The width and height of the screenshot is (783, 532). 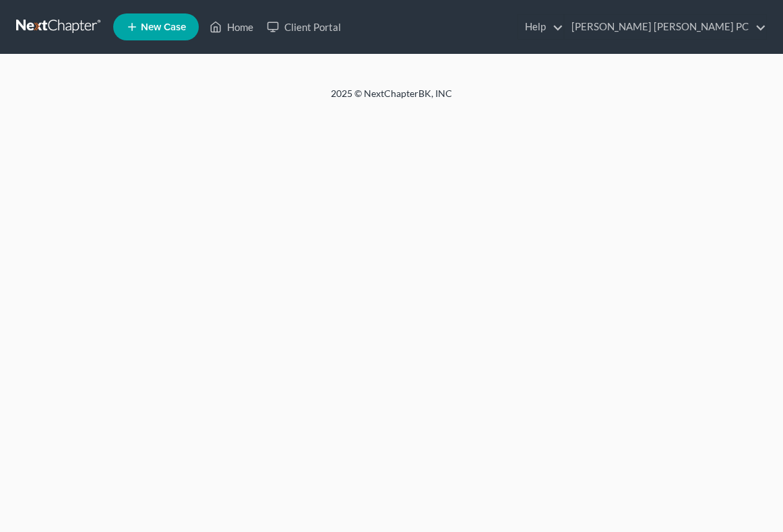 I want to click on a: Help, so click(x=540, y=27).